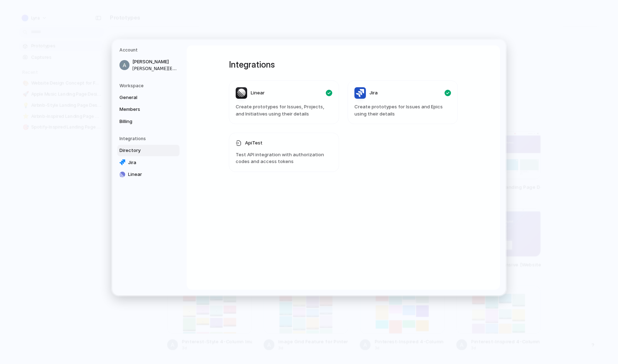 Image resolution: width=618 pixels, height=364 pixels. Describe the element at coordinates (150, 85) in the screenshot. I see `h5: Workspace` at that location.